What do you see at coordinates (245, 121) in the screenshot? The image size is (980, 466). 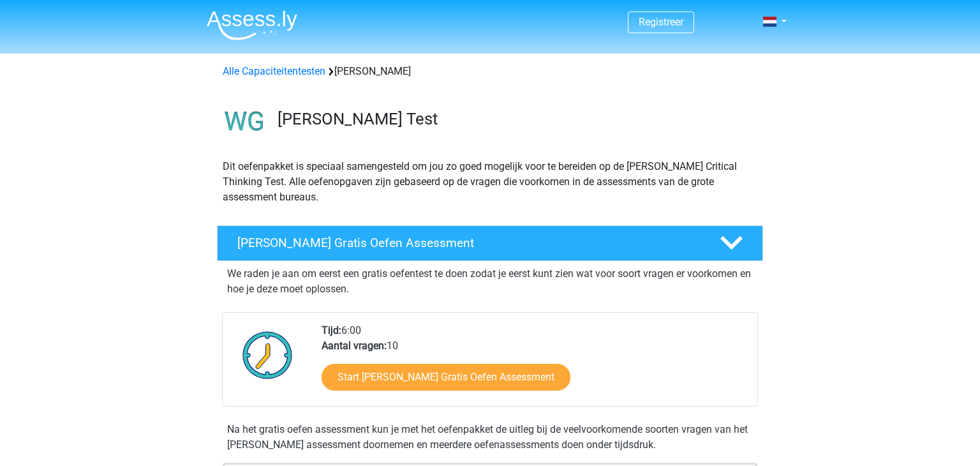 I see `img: watson glaser` at bounding box center [245, 121].